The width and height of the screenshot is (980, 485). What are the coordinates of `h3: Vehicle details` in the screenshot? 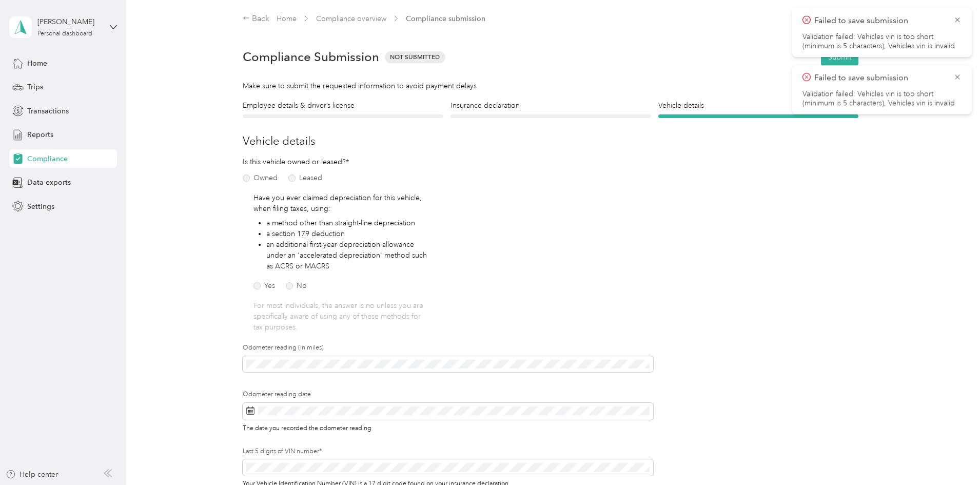 It's located at (550, 141).